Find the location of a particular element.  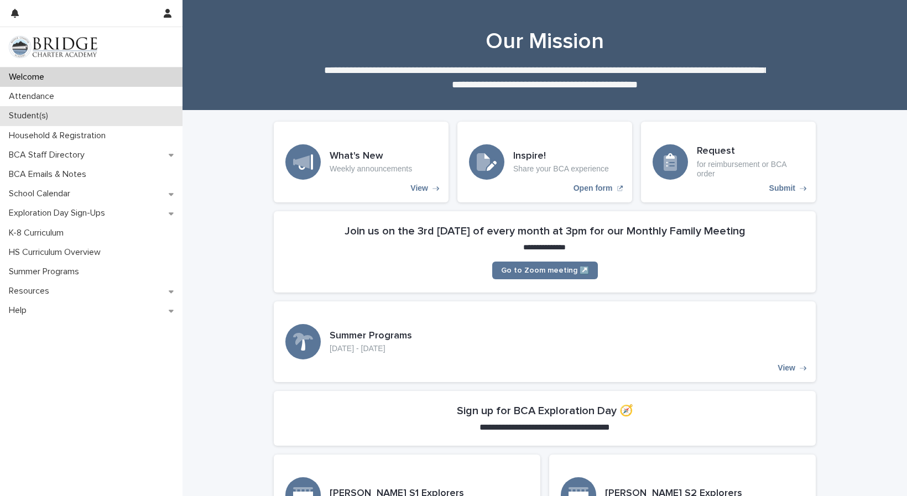

p: Share your BCA experience is located at coordinates (561, 169).